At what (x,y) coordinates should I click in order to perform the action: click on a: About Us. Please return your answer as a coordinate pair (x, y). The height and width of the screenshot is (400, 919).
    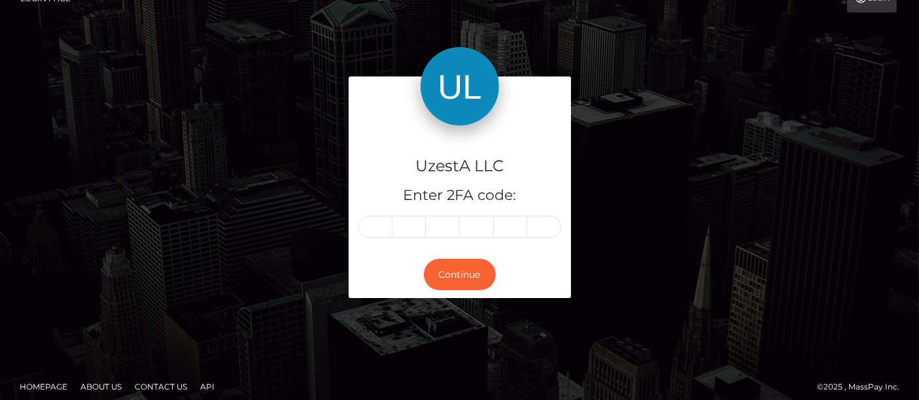
    Looking at the image, I should click on (101, 386).